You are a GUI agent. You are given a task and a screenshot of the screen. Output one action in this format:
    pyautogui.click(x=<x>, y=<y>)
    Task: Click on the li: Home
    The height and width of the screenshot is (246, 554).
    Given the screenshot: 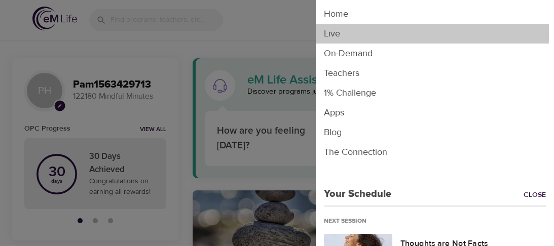 What is the action you would take?
    pyautogui.click(x=435, y=14)
    